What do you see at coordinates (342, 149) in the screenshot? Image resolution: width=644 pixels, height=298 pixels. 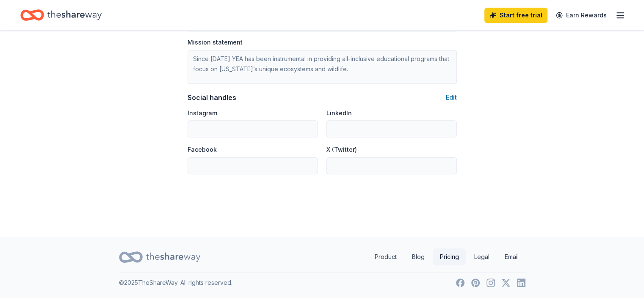 I see `label: X (Twitter)` at bounding box center [342, 149].